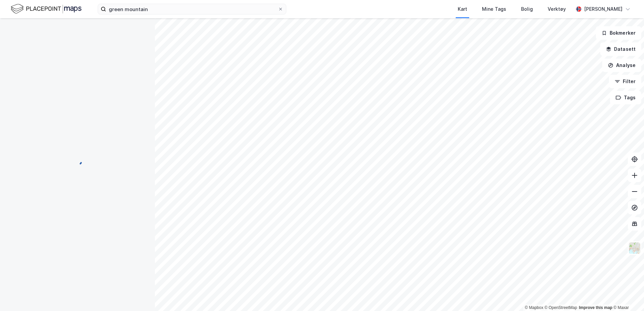  Describe the element at coordinates (618, 33) in the screenshot. I see `button: Bokmerker` at that location.